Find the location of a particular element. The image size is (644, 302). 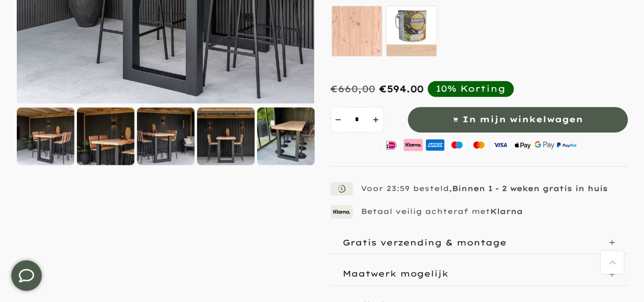

div: 10% Korting is located at coordinates (470, 88).